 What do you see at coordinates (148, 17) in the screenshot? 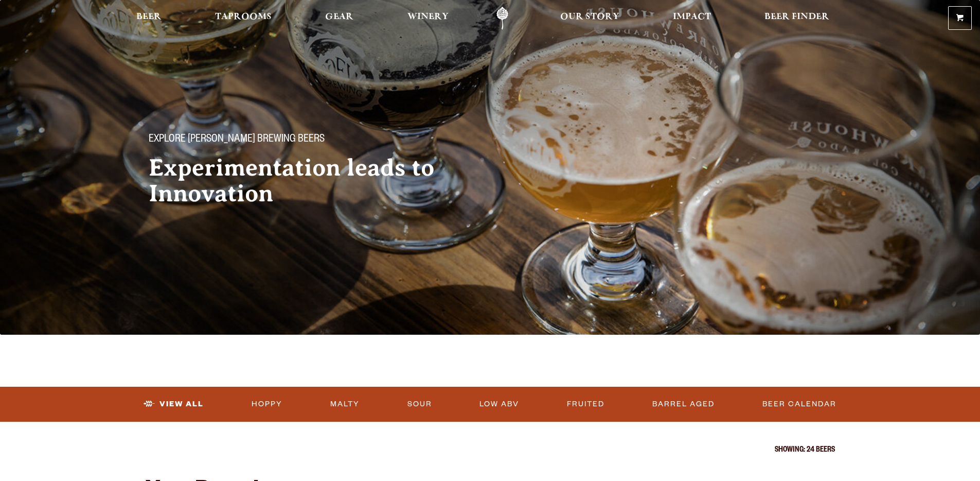
I see `span: Beer` at bounding box center [148, 17].